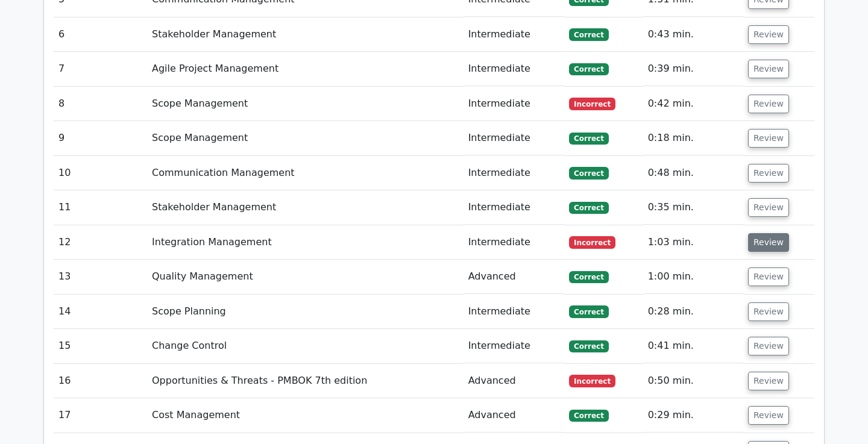 Image resolution: width=868 pixels, height=444 pixels. What do you see at coordinates (693, 276) in the screenshot?
I see `td: 1:00 min.` at bounding box center [693, 276].